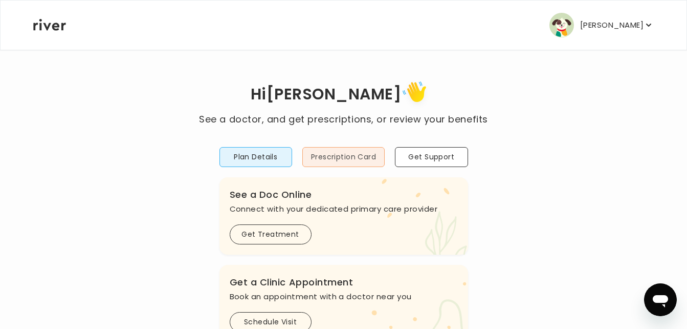  What do you see at coordinates (271, 234) in the screenshot?
I see `button: Get Treatment` at bounding box center [271, 234].